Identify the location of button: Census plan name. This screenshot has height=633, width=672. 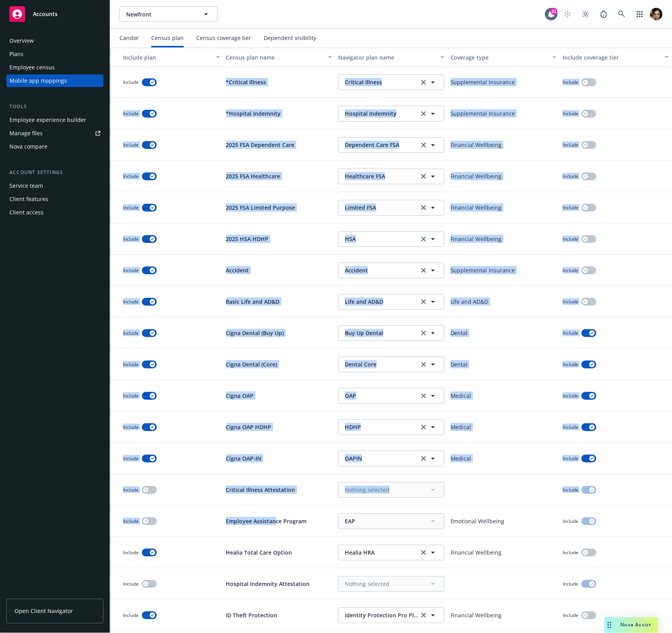
(279, 57).